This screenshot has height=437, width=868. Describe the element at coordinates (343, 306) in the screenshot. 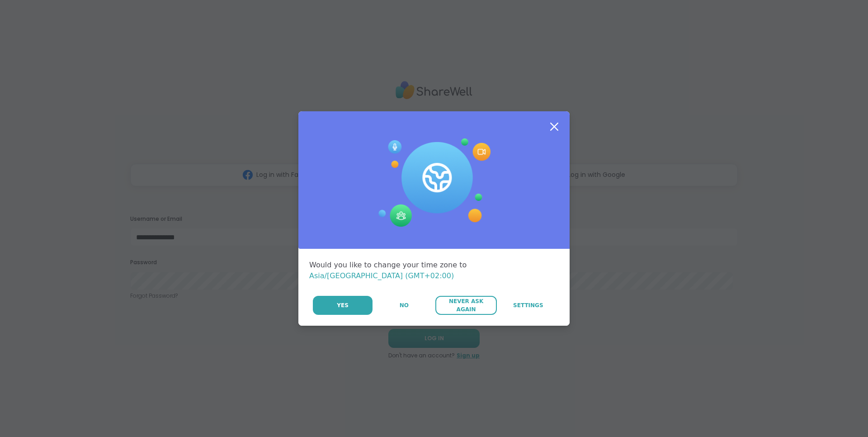

I see `span: Yes` at that location.